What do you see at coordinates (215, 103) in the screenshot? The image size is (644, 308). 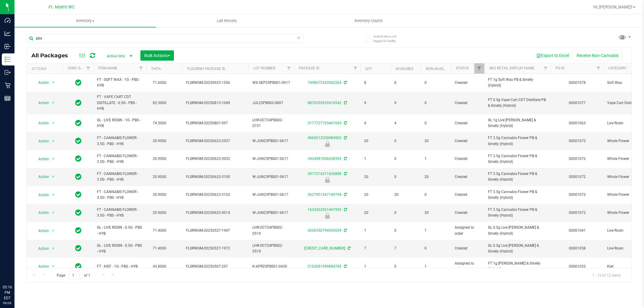 I see `span: FLSRWGM-20250813-1049` at bounding box center [215, 103].